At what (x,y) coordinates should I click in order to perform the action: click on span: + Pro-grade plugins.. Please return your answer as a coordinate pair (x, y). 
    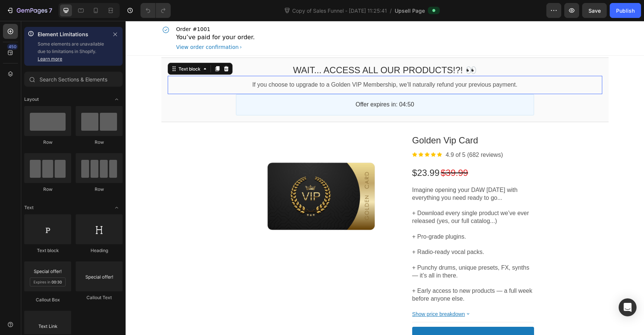
    Looking at the image, I should click on (314, 216).